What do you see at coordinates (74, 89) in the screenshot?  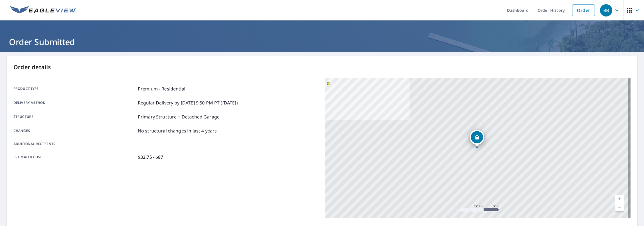 I see `p: Product type` at bounding box center [74, 89].